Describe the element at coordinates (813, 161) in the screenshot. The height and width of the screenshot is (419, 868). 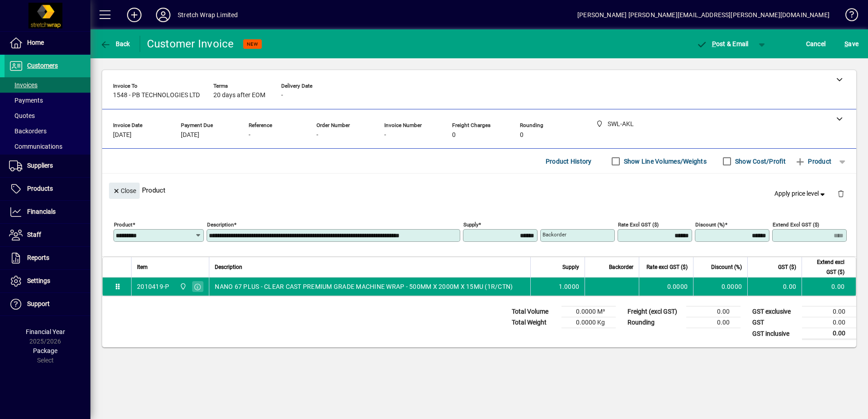
I see `button: Product` at that location.